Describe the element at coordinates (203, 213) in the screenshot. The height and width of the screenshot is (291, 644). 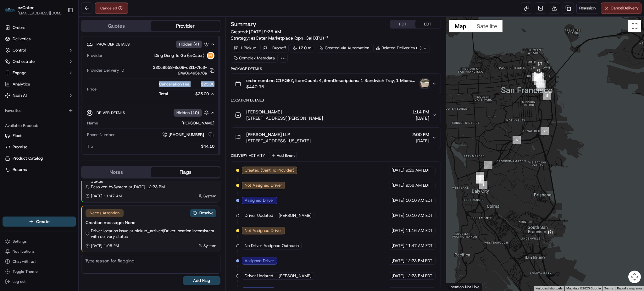
I see `button: Resolve` at that location.